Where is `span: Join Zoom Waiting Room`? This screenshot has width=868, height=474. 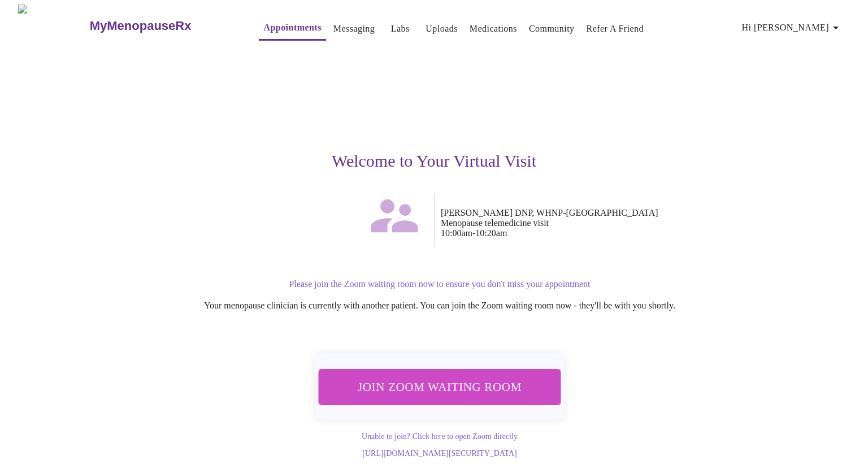 span: Join Zoom Waiting Room is located at coordinates (440, 386).